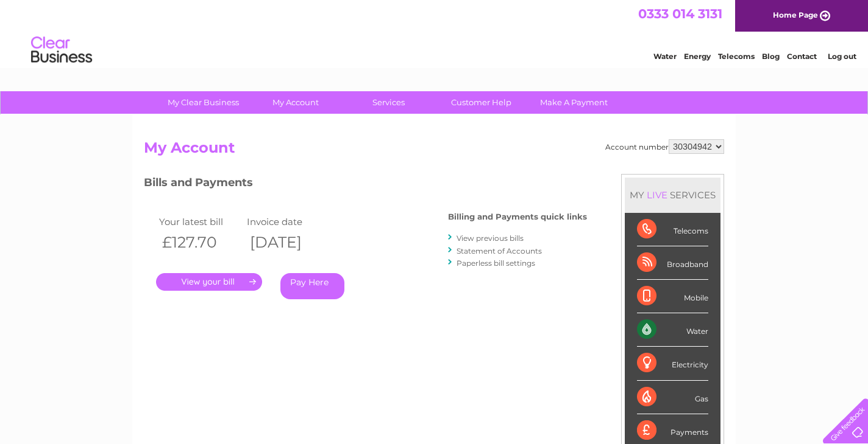 This screenshot has width=868, height=444. What do you see at coordinates (672, 263) in the screenshot?
I see `div: Broadband` at bounding box center [672, 263].